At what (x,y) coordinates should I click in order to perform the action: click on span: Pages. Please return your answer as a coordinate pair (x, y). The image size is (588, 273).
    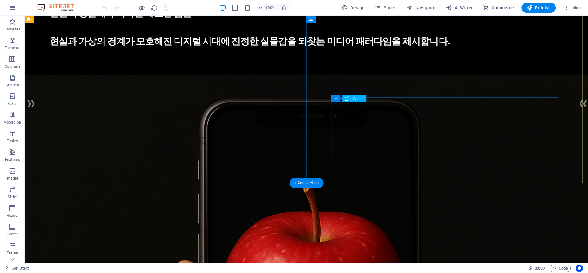
    Looking at the image, I should click on (386, 8).